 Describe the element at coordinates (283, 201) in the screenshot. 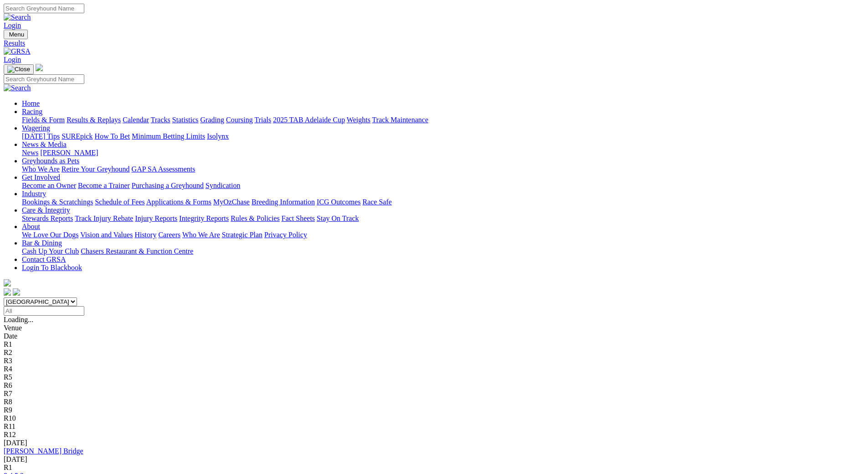

I see `a: Breeding Information` at that location.